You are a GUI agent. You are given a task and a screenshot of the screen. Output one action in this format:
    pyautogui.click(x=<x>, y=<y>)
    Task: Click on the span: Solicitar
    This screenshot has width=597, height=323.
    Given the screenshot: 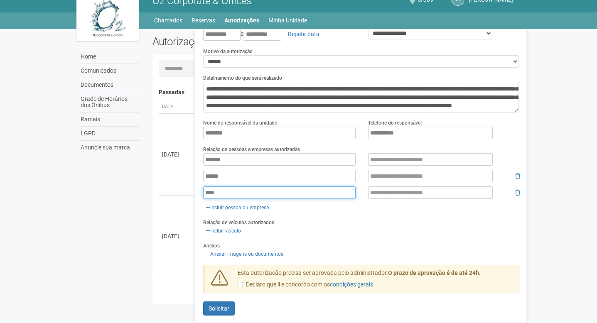 What is the action you would take?
    pyautogui.click(x=219, y=309)
    